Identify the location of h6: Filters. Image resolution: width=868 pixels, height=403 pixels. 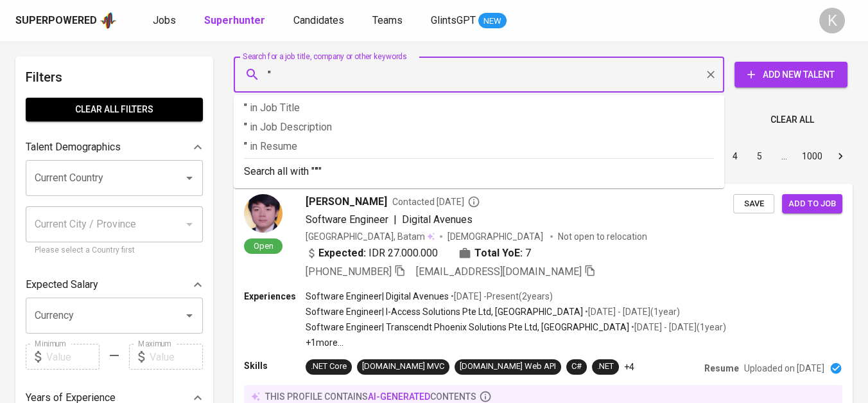
(114, 77).